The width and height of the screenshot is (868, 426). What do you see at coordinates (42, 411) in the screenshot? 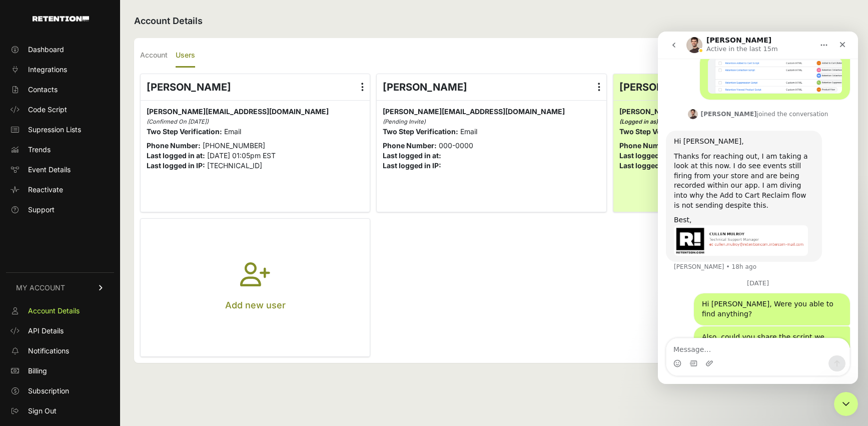
I see `span: Sign Out` at bounding box center [42, 411].